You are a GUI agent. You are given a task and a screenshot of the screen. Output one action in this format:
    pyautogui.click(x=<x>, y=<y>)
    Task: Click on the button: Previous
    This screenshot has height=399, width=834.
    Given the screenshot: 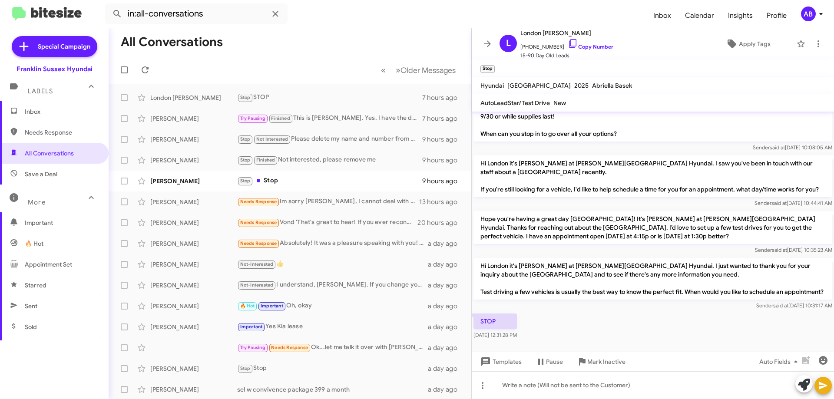 What is the action you would take?
    pyautogui.click(x=383, y=70)
    